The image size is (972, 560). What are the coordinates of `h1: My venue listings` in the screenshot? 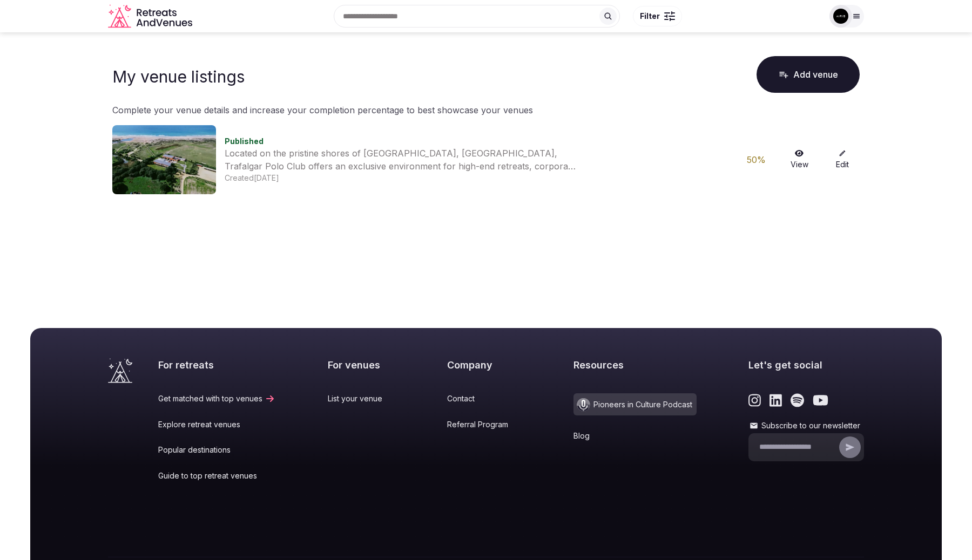 It's located at (178, 77).